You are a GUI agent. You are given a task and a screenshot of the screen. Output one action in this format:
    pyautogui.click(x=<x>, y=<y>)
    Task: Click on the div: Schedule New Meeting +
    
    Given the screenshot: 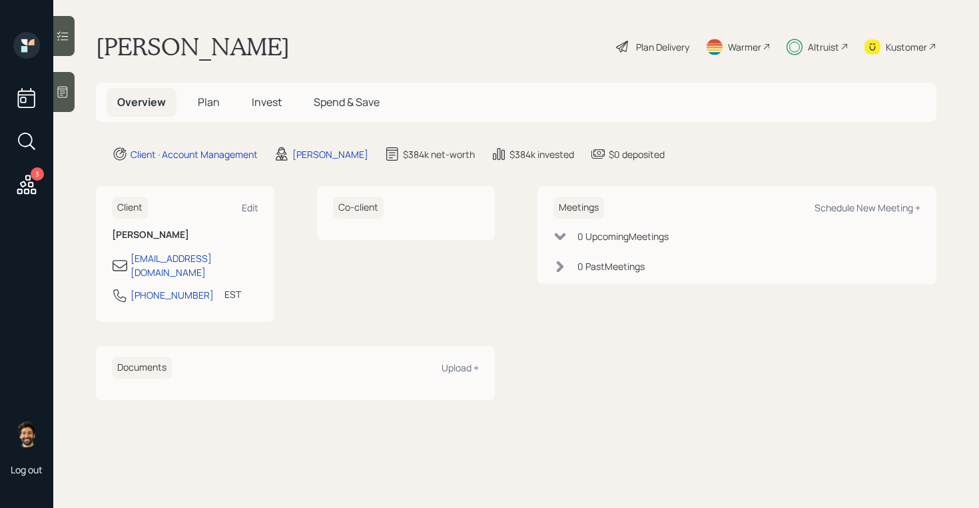 What is the action you would take?
    pyautogui.click(x=867, y=207)
    